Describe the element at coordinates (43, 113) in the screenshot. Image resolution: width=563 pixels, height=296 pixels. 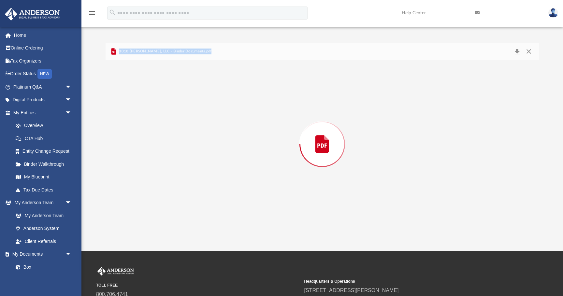
I see `a: My Entitiesarrow_drop_down` at that location.